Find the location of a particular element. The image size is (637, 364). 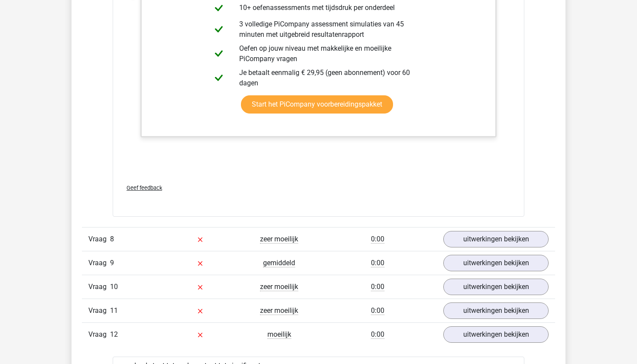

span: 11 is located at coordinates (114, 310).